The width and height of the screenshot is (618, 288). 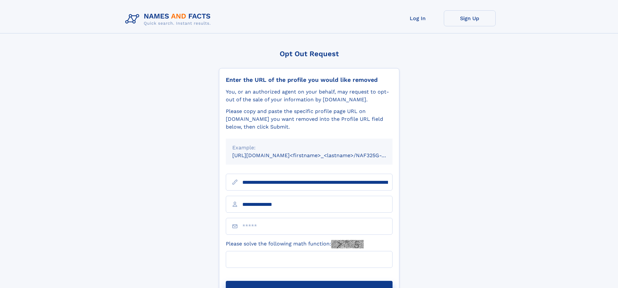 I want to click on div: You, or an authorized agent on your behalf, may request to opt-out of the sale of your informatio..., so click(x=309, y=96).